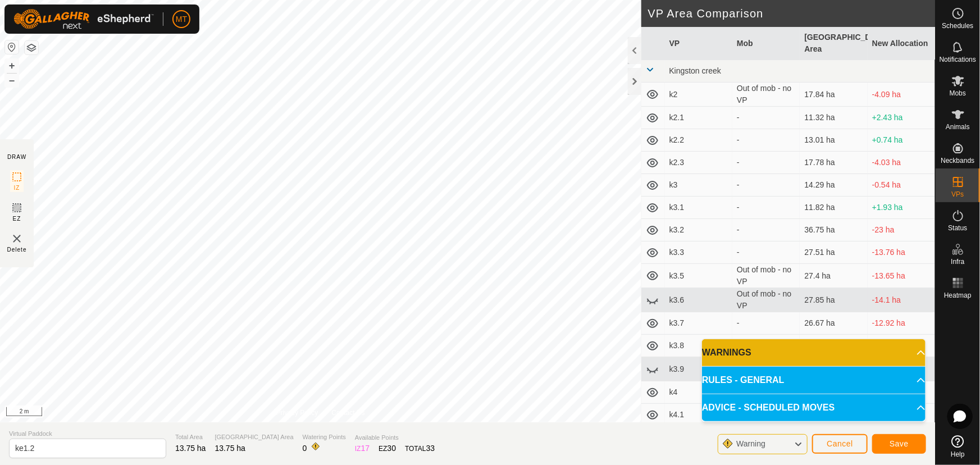 Image resolution: width=980 pixels, height=465 pixels. What do you see at coordinates (834, 163) in the screenshot?
I see `td: 17.78 ha` at bounding box center [834, 163].